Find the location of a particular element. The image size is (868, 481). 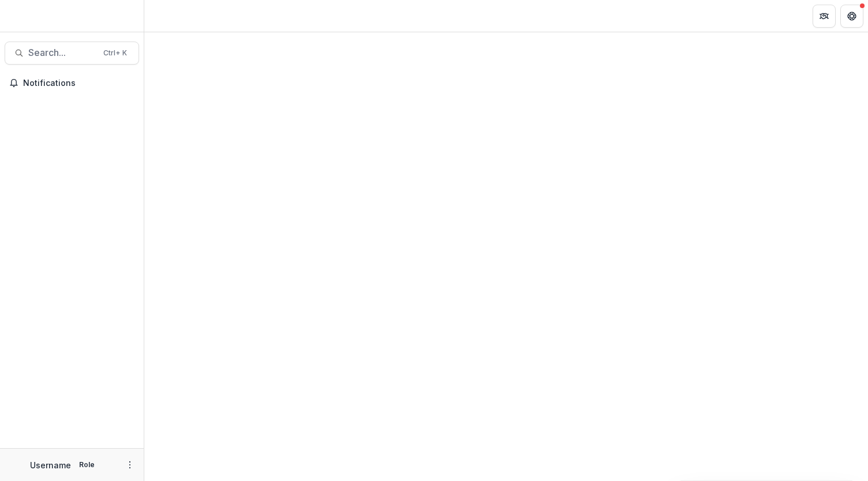

p: Username is located at coordinates (50, 465).